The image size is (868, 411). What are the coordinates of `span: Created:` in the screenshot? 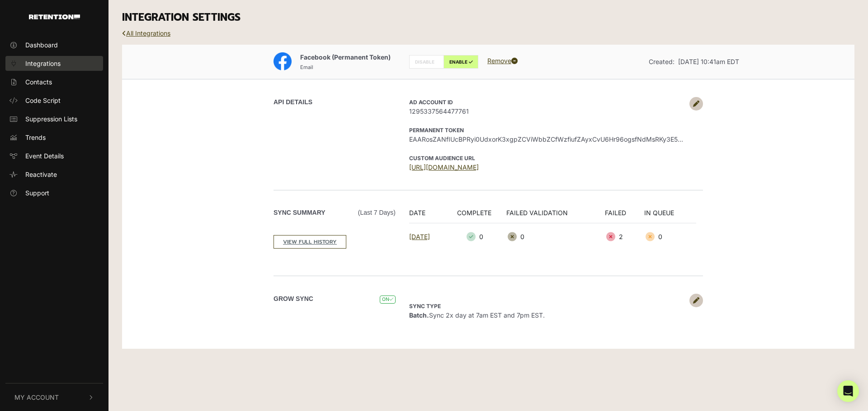 It's located at (661, 62).